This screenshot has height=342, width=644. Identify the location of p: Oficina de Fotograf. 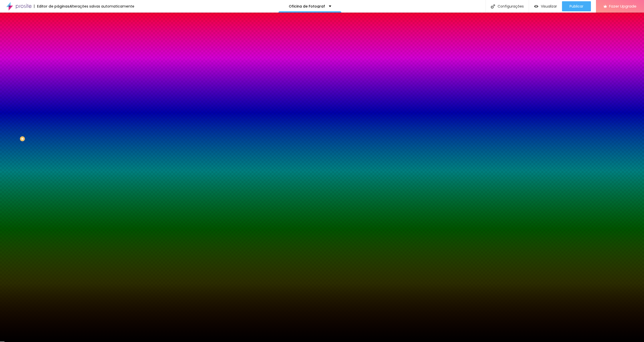
(307, 6).